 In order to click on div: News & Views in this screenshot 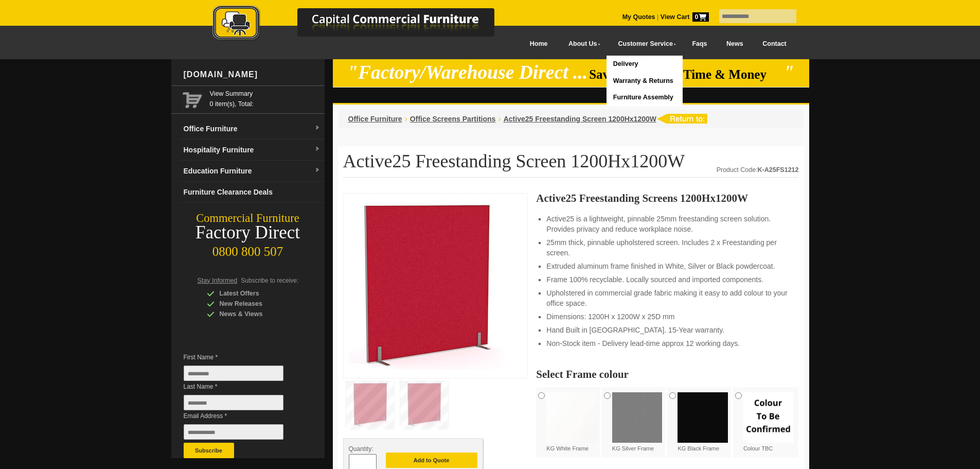, I will do `click(256, 314)`.